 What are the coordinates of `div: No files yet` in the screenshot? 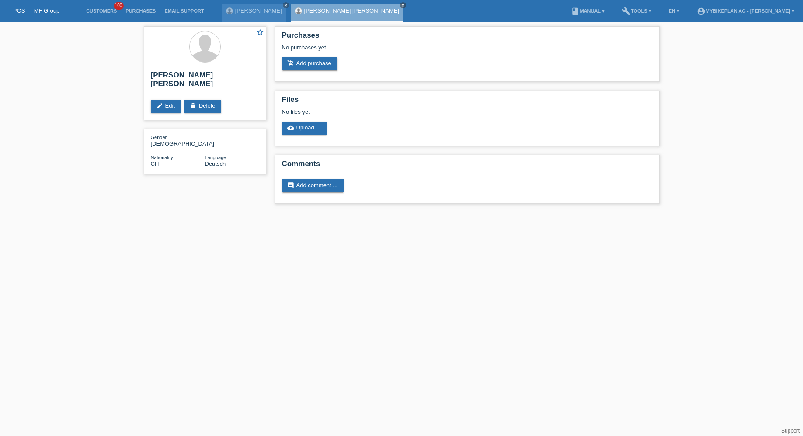 It's located at (415, 111).